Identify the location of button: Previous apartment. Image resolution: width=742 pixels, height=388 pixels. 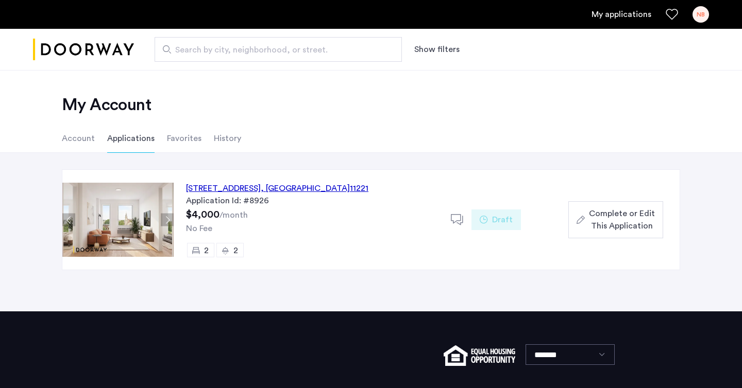
(69, 220).